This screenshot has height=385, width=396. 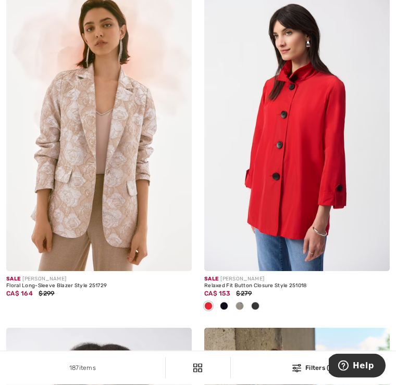 What do you see at coordinates (313, 368) in the screenshot?
I see `div: Filters (1)` at bounding box center [313, 368].